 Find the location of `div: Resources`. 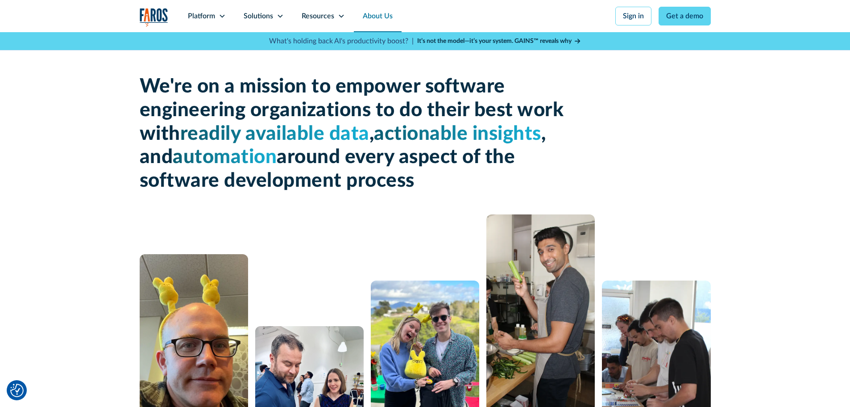

div: Resources is located at coordinates (318, 16).